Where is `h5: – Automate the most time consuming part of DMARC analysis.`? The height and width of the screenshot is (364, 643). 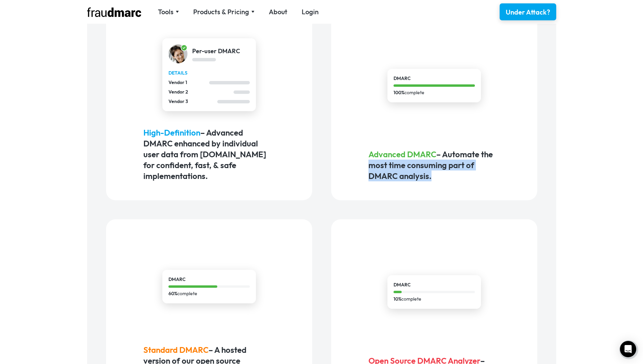 h5: – Automate the most time consuming part of DMARC analysis. is located at coordinates (434, 165).